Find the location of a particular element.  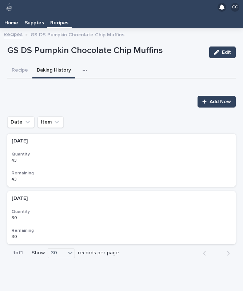

p: Supplies is located at coordinates (34, 20).